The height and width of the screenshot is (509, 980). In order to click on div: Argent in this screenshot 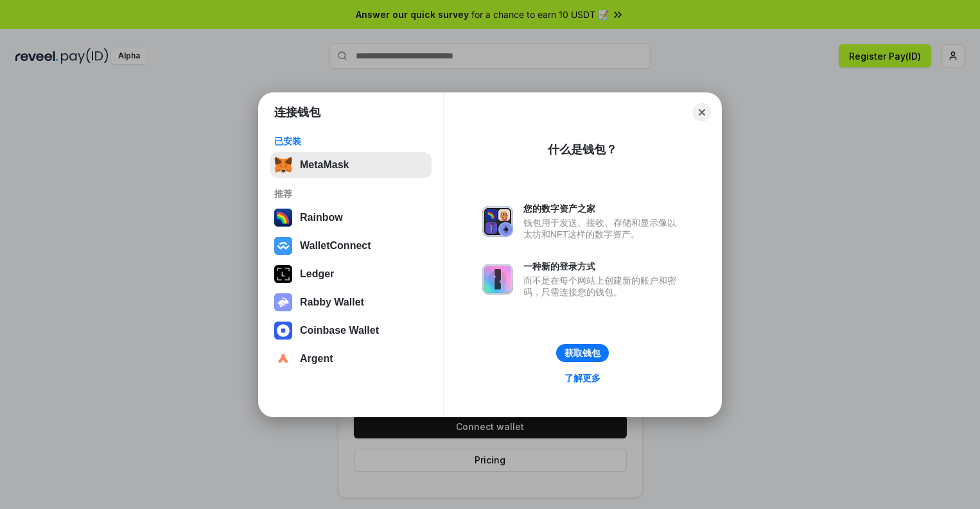, I will do `click(317, 359)`.